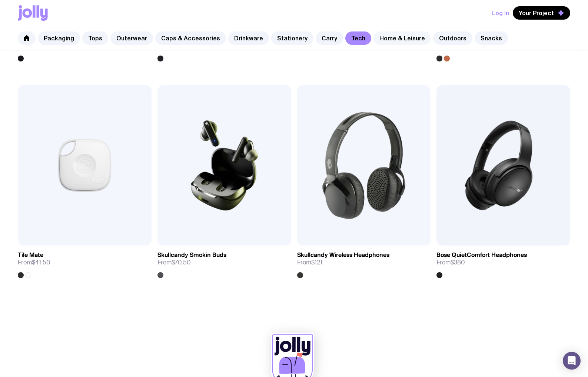  What do you see at coordinates (190, 38) in the screenshot?
I see `a: Caps & Accessories` at bounding box center [190, 38].